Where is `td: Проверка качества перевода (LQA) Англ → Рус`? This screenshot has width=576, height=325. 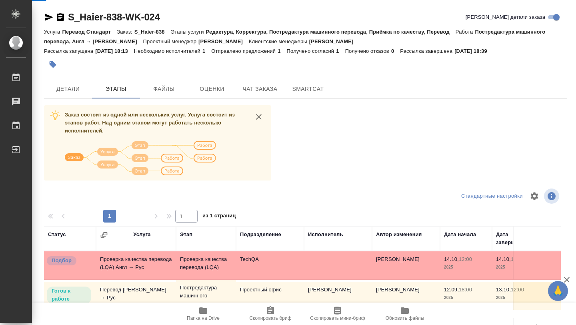
td: Проверка качества перевода (LQA) Англ → Рус is located at coordinates (136, 265).